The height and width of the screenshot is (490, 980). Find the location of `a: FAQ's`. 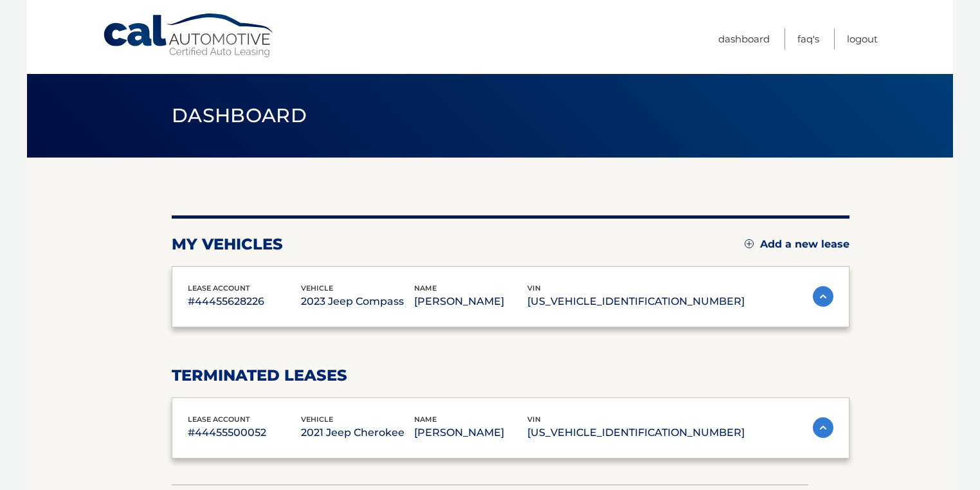

a: FAQ's is located at coordinates (808, 39).